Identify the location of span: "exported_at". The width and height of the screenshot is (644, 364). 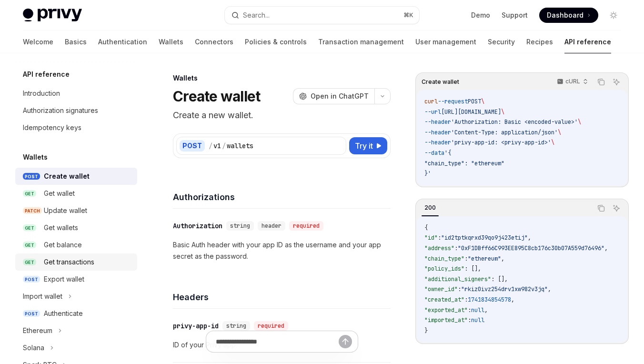
(446, 310).